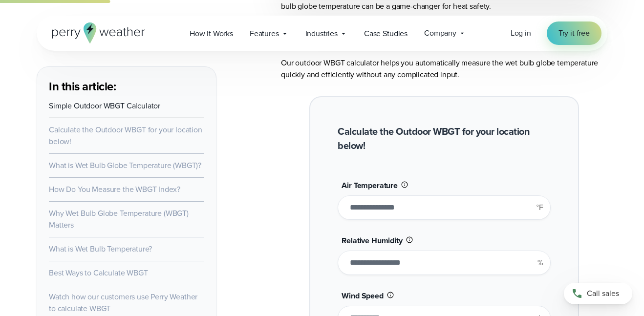  I want to click on span: How it Works, so click(211, 34).